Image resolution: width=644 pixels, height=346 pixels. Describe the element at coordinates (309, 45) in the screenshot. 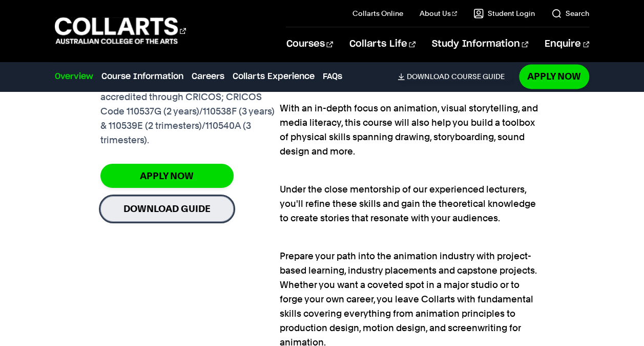

I see `a: Courses` at that location.